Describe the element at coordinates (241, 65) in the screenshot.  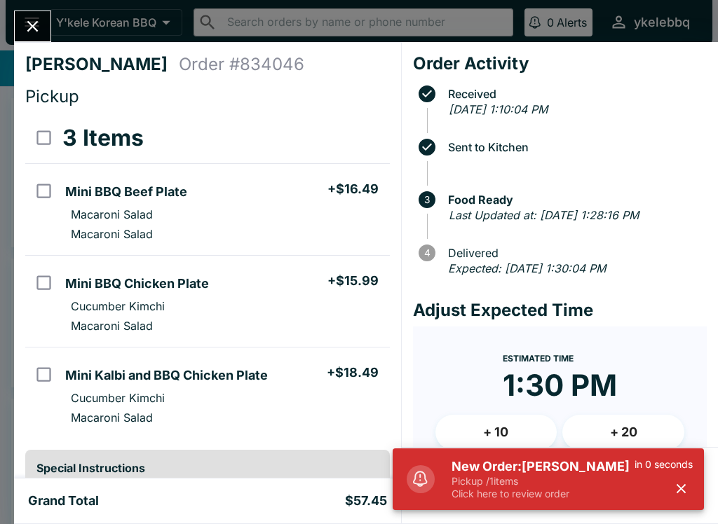
I see `h4: Order # 834046` at that location.